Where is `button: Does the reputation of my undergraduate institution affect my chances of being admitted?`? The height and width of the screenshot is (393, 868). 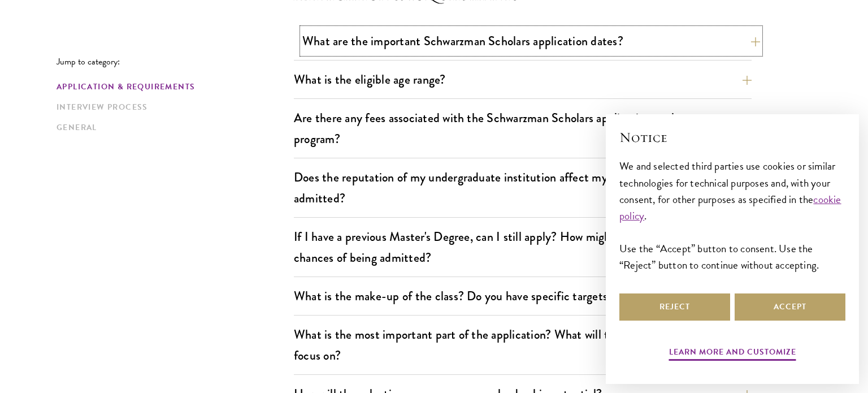 button: Does the reputation of my undergraduate institution affect my chances of being admitted? is located at coordinates (523, 188).